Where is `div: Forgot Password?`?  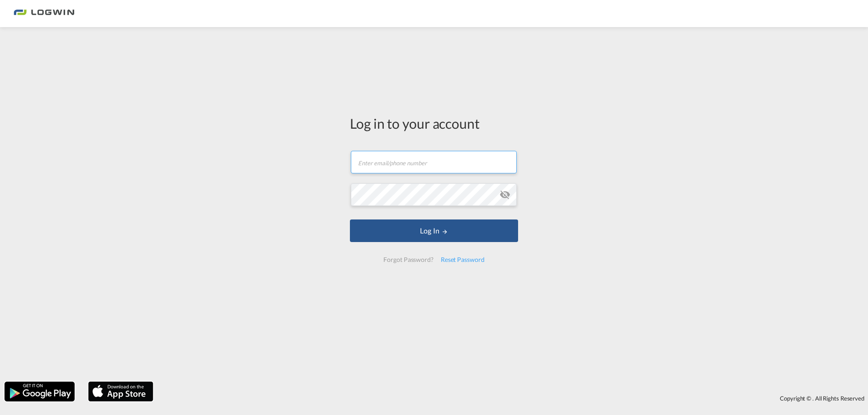
div: Forgot Password? is located at coordinates (408, 260).